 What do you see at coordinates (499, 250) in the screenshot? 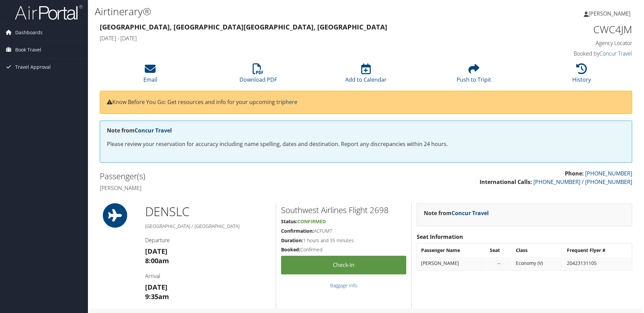
I see `th: Seat` at bounding box center [499, 250].